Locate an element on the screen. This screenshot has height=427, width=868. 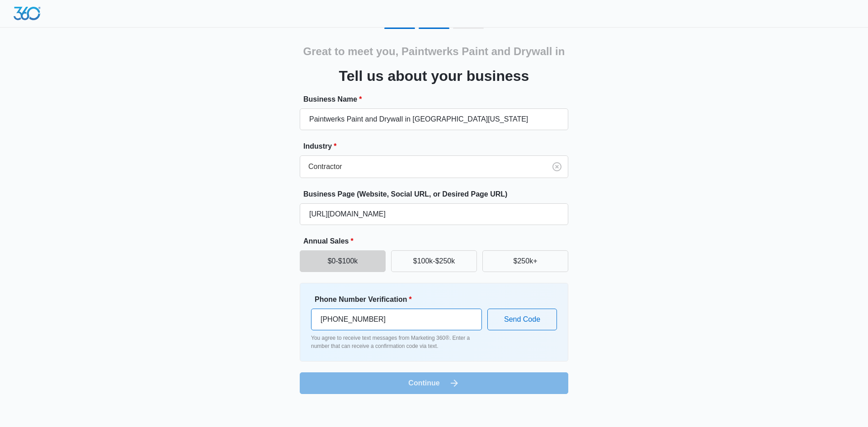
button: Send Code is located at coordinates (522, 320).